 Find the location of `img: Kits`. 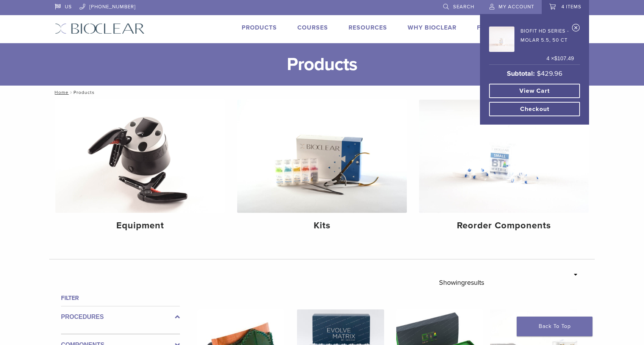

img: Kits is located at coordinates (322, 156).